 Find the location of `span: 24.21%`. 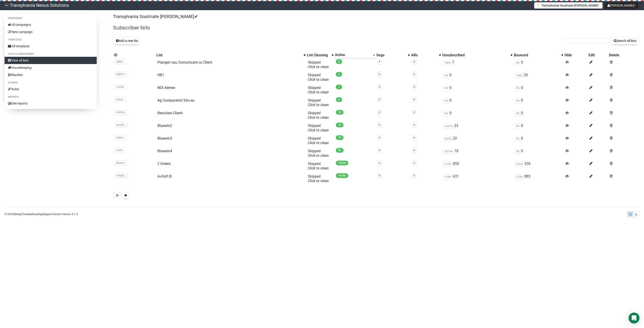

span: 24.21% is located at coordinates (449, 126).